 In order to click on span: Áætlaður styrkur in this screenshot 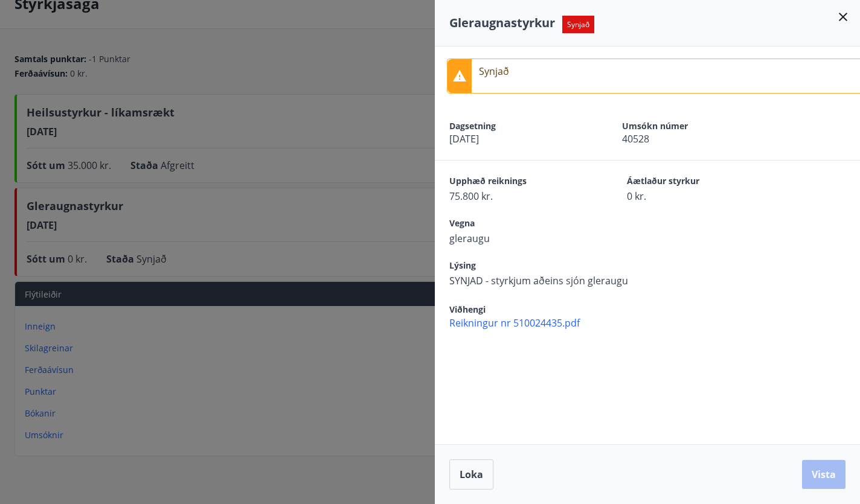, I will do `click(695, 183)`.